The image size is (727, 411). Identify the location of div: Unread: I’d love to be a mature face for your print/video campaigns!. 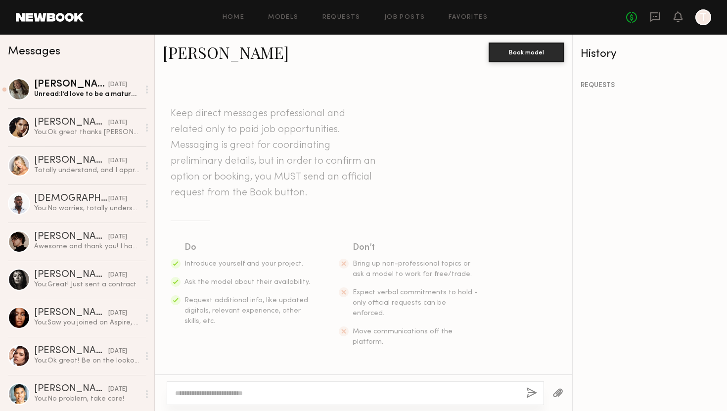
(87, 94).